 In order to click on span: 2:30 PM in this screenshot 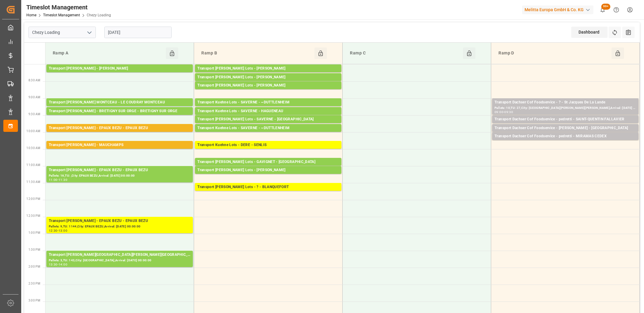, I will do `click(34, 284)`.